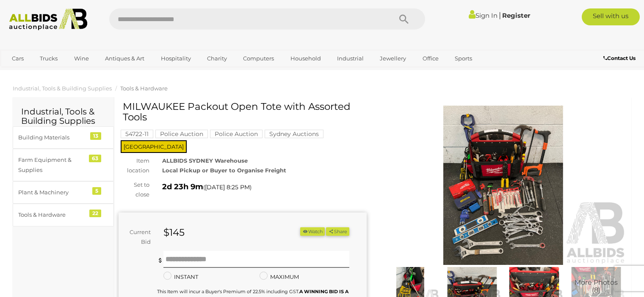 This screenshot has height=297, width=644. Describe the element at coordinates (124, 58) in the screenshot. I see `a: Antiques & Art` at that location.